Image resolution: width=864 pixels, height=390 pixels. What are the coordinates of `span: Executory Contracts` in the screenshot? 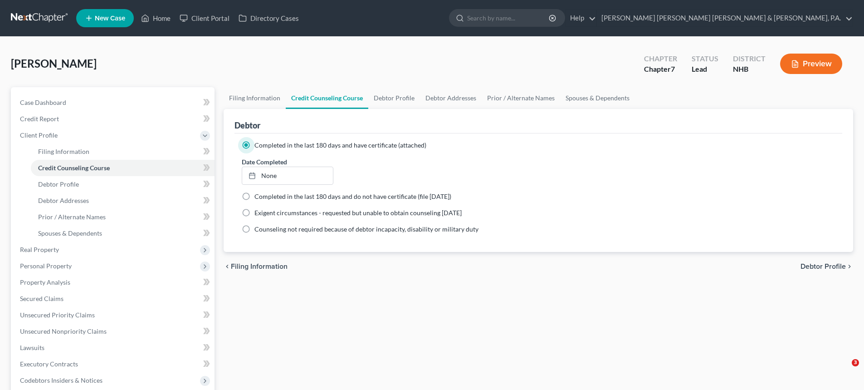 It's located at (49, 363).